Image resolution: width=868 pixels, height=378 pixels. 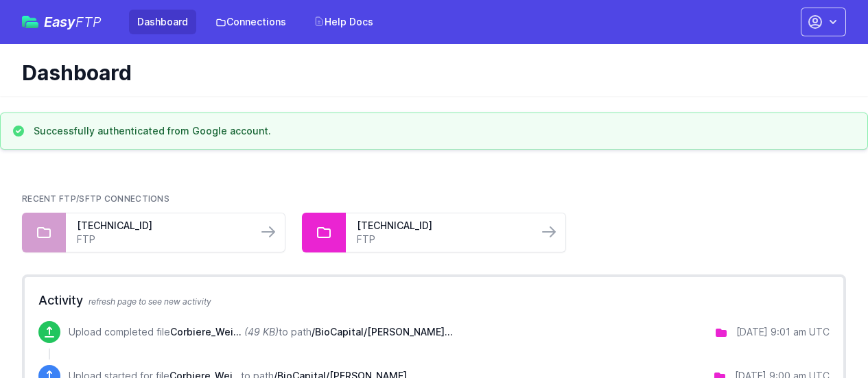 I want to click on img: easyftp_logo.png, so click(x=30, y=22).